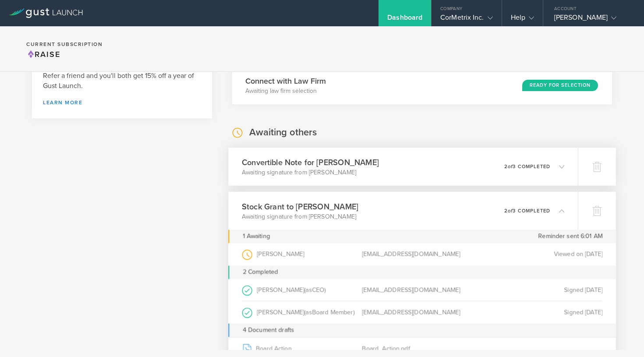 The width and height of the screenshot is (644, 357). Describe the element at coordinates (332, 311) in the screenshot. I see `span: Board Member` at that location.